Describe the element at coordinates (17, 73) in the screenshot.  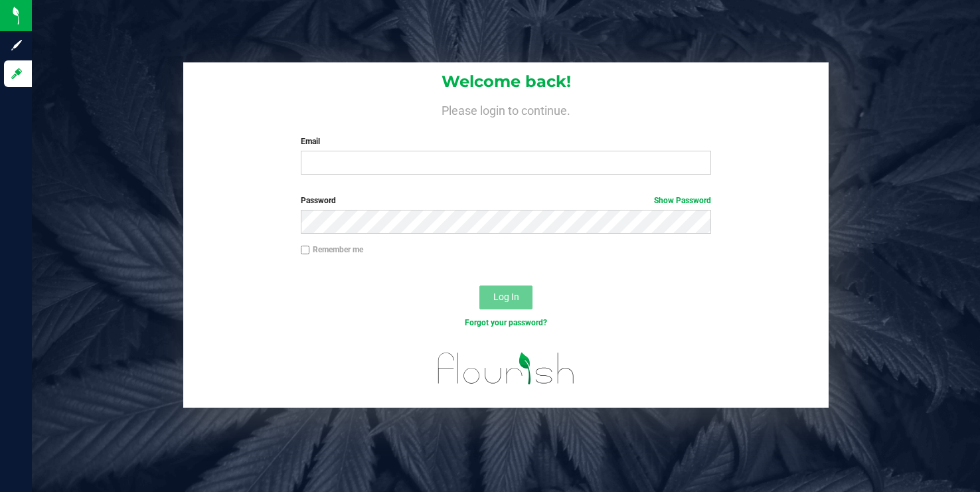
I see `inline-svg: Log in` at that location.